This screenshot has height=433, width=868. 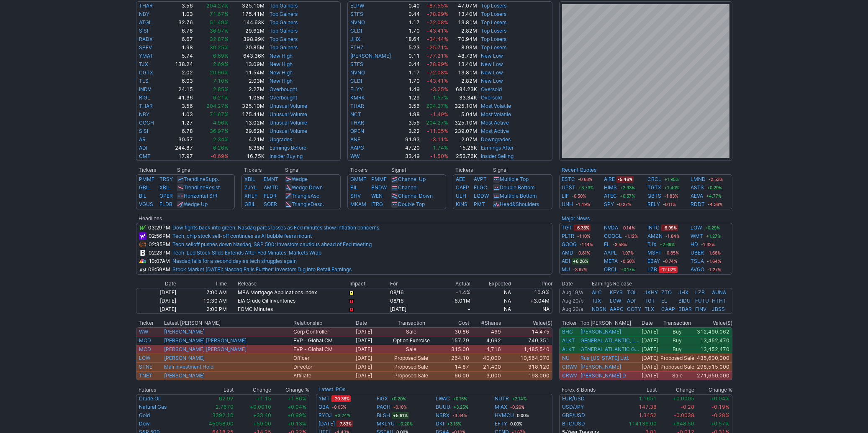 What do you see at coordinates (685, 301) in the screenshot?
I see `a: BIDU` at bounding box center [685, 301].